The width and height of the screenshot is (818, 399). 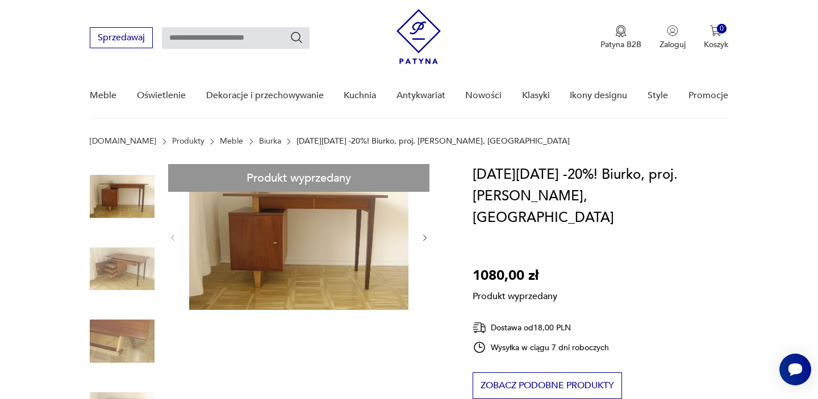 I want to click on a: Produkty, so click(x=188, y=141).